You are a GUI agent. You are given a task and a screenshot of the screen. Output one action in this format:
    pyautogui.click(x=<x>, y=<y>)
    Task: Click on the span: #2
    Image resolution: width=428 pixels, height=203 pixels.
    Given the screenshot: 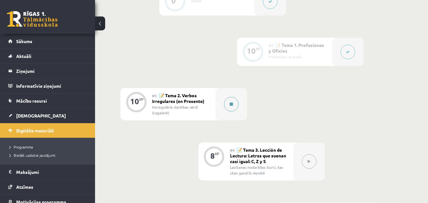 What is the action you would take?
    pyautogui.click(x=271, y=45)
    